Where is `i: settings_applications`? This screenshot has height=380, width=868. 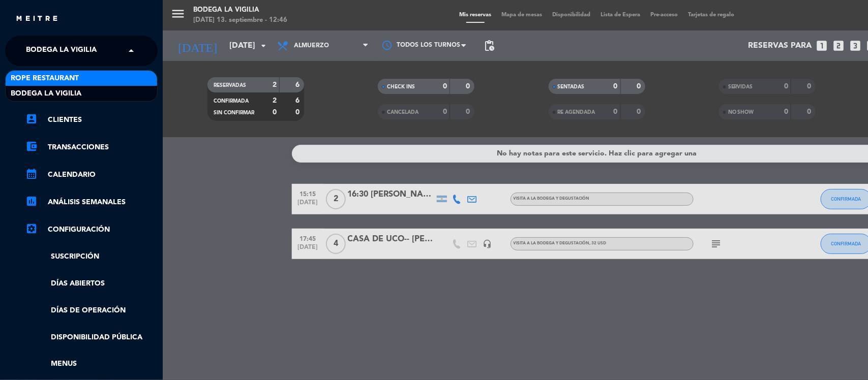 i: settings_applications is located at coordinates (32, 228).